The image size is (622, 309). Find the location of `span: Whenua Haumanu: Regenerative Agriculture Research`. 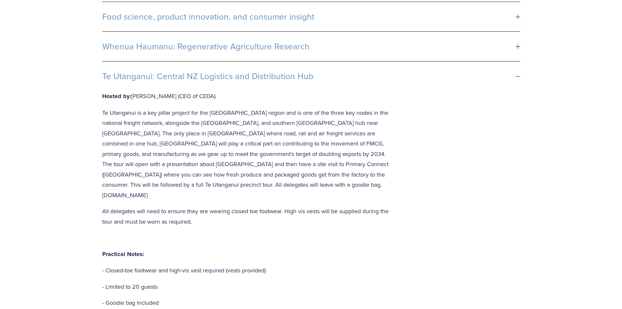

span: Whenua Haumanu: Regenerative Agriculture Research is located at coordinates (309, 46).